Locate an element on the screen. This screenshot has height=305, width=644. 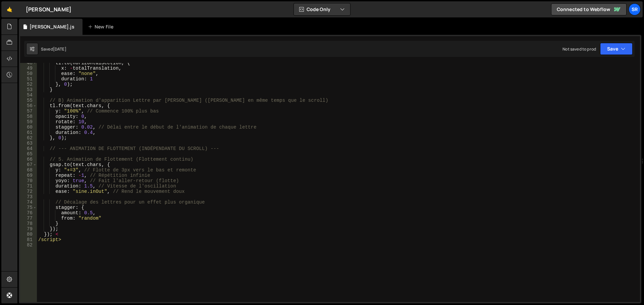
div: 74 is located at coordinates (28, 202).